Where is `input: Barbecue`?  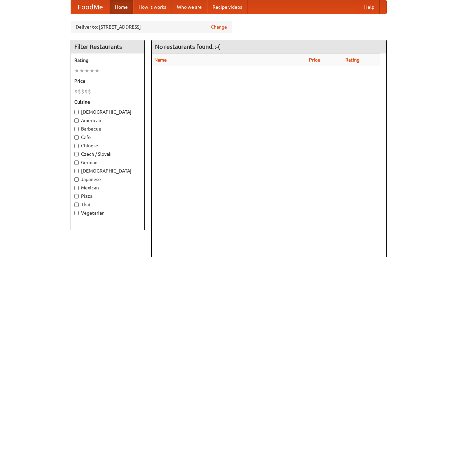
input: Barbecue is located at coordinates (76, 129).